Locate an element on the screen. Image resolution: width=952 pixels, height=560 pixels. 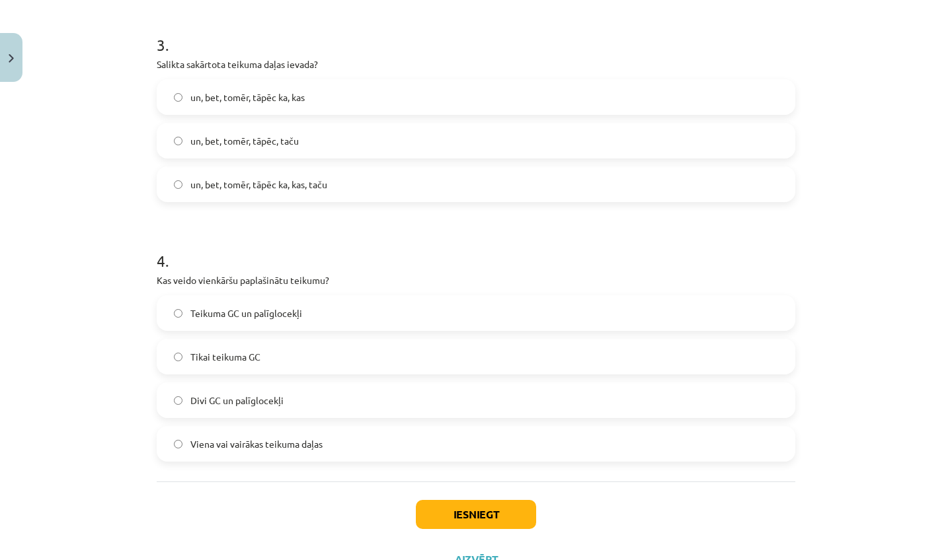
input: un, bet, tomēr, tāpēc ka, kas is located at coordinates (178, 97).